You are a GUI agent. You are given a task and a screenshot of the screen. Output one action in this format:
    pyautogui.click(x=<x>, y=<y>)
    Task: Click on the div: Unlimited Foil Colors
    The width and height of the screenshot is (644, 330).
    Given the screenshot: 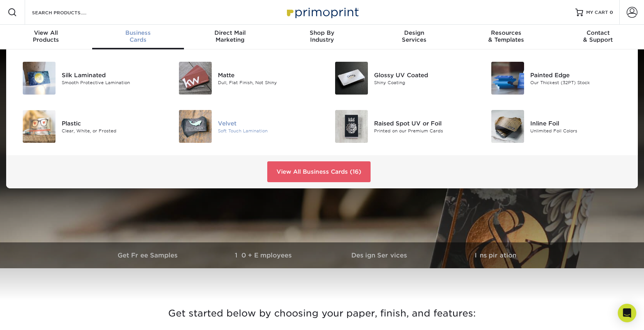 What is the action you would take?
    pyautogui.click(x=580, y=131)
    